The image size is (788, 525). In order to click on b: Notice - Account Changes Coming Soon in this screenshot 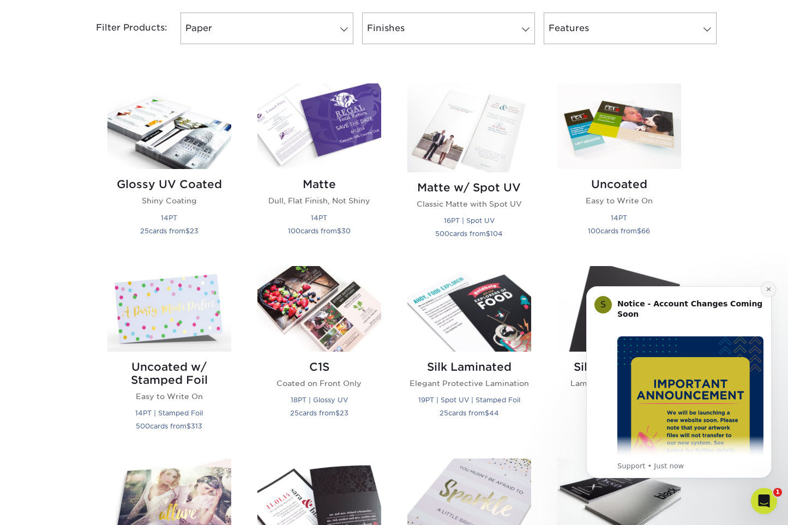, I will do `click(120, 39)`.